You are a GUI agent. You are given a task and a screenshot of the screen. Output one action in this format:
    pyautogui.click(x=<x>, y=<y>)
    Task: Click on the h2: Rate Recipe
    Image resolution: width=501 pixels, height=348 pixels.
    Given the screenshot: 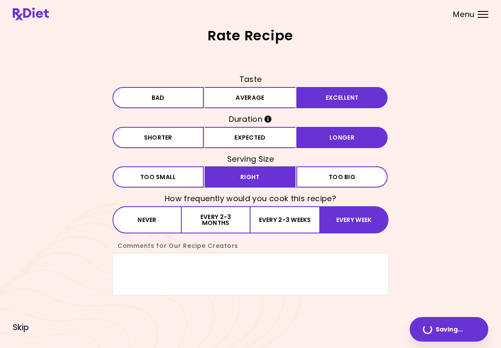 What is the action you would take?
    pyautogui.click(x=251, y=36)
    